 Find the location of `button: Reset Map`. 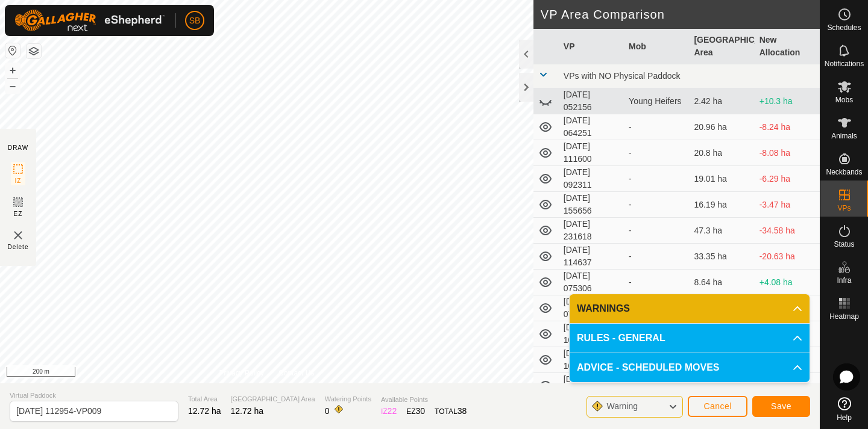

button: Reset Map is located at coordinates (12, 51).